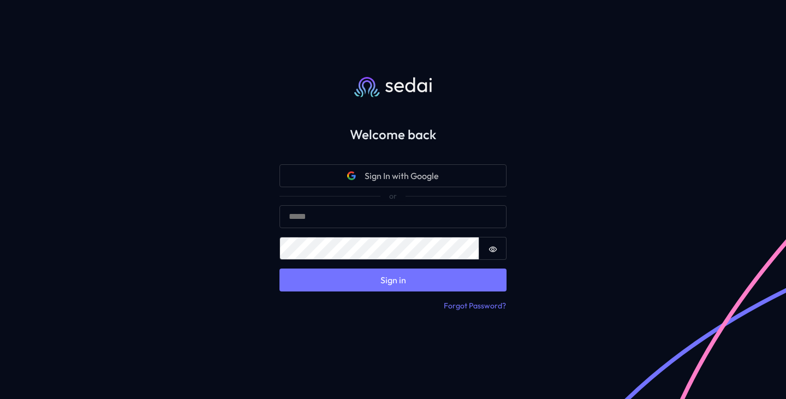  I want to click on button: Sign in, so click(393, 280).